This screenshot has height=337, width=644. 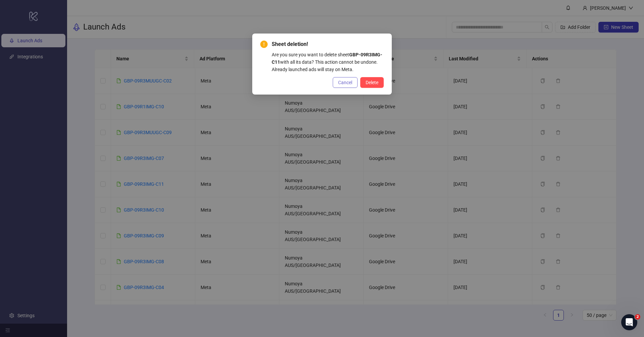 I want to click on span: 2, so click(x=638, y=317).